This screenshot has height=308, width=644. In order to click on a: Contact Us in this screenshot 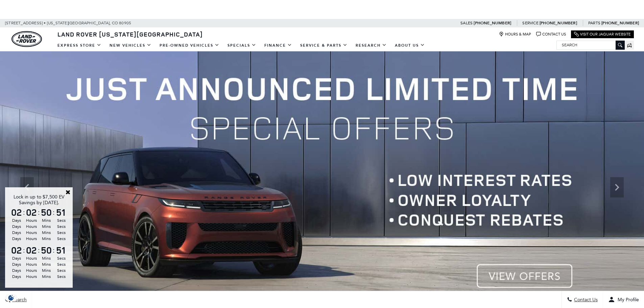, I will do `click(551, 34)`.